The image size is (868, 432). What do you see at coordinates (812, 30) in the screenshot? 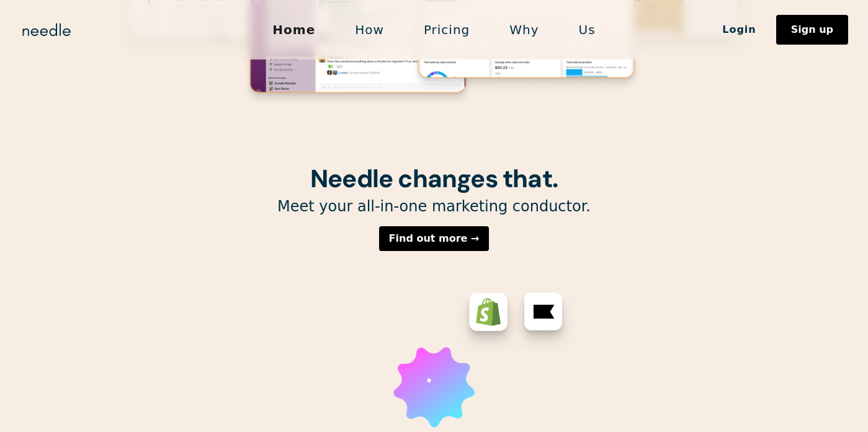
I see `div: Sign up` at bounding box center [812, 30].